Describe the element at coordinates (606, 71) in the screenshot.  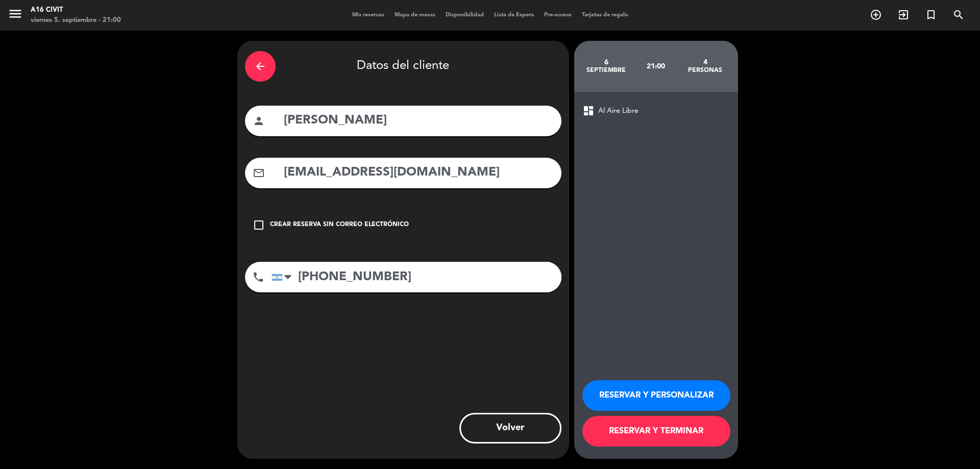
I see `div: septiembre` at that location.